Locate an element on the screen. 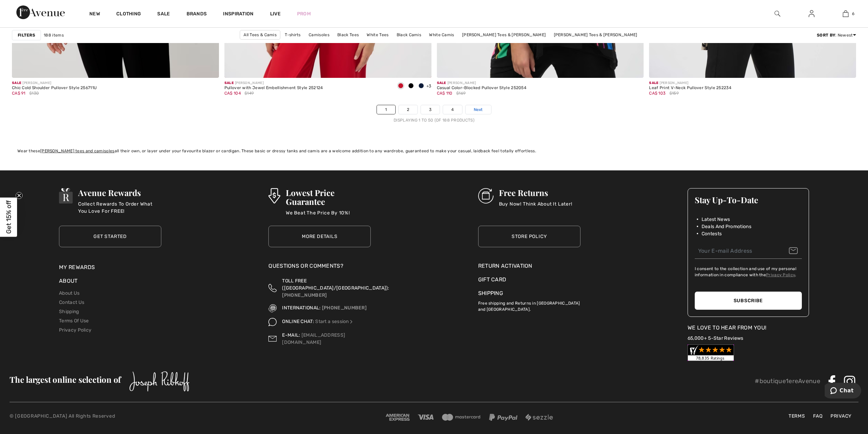  span: INTERNATIONAL: is located at coordinates (301, 307).